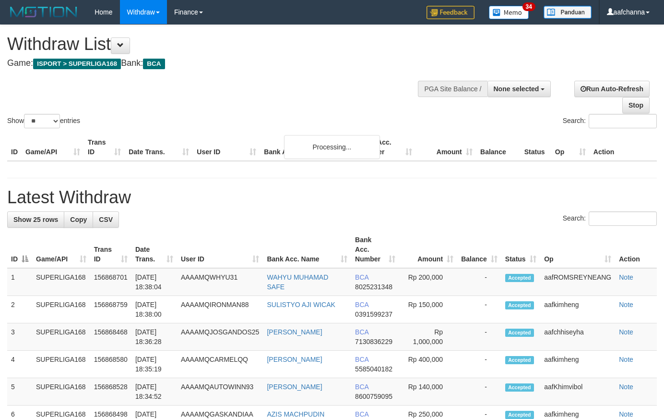 The image size is (664, 419). Describe the element at coordinates (20, 309) in the screenshot. I see `td: 2` at that location.